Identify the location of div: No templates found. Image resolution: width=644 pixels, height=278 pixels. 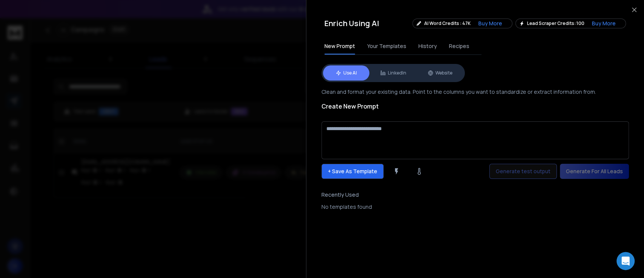
(475, 207).